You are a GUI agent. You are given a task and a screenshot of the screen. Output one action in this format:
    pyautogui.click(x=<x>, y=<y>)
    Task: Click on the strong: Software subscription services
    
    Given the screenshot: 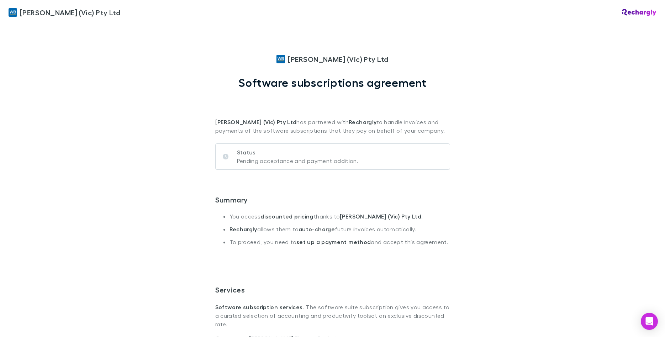 What is the action you would take?
    pyautogui.click(x=259, y=307)
    